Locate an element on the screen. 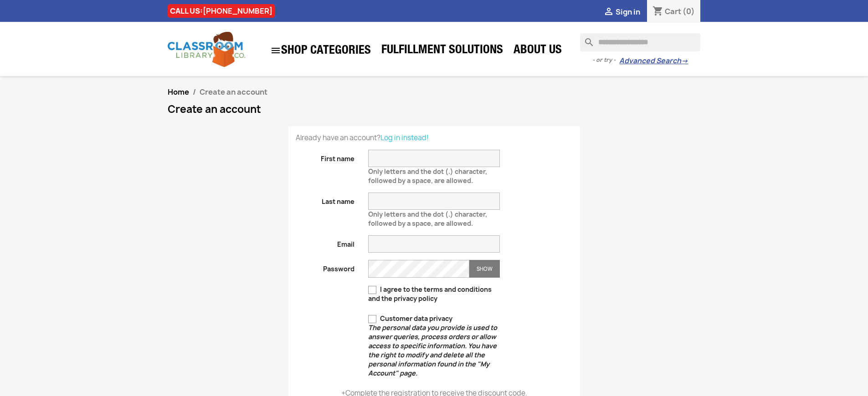  span: Home is located at coordinates (178, 92).